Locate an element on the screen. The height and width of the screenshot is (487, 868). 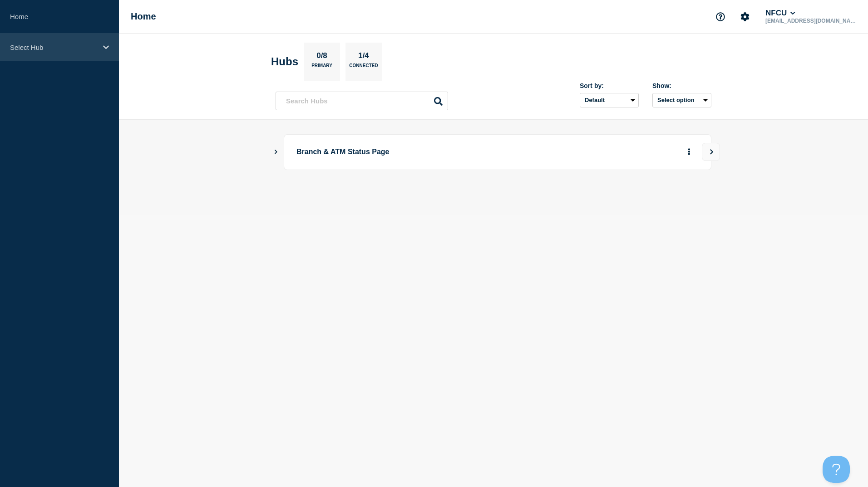
button: Support is located at coordinates (721, 17).